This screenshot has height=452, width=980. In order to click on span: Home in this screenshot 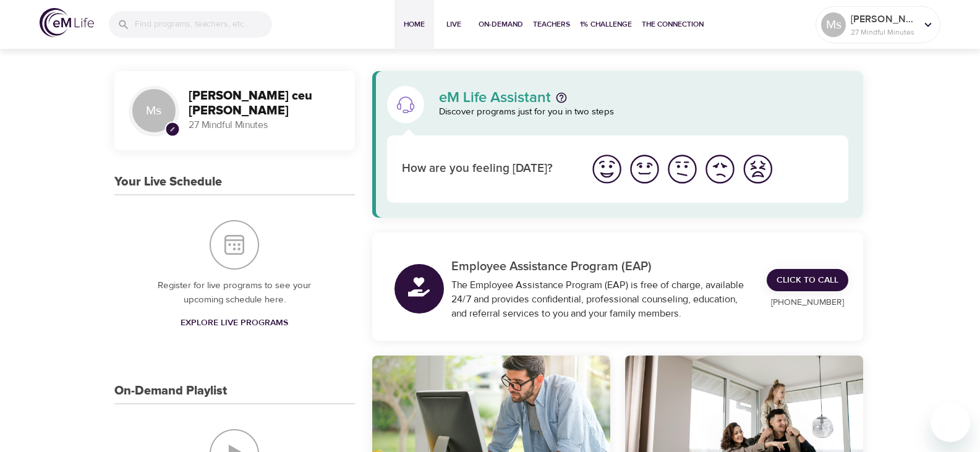, I will do `click(414, 24)`.